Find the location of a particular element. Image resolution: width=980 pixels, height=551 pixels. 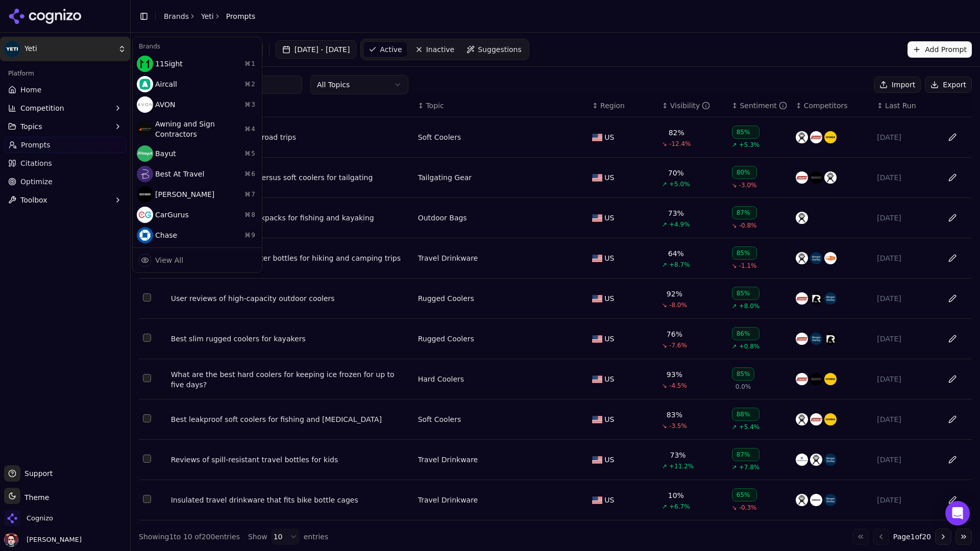

div: Best At Travel is located at coordinates (197, 174).